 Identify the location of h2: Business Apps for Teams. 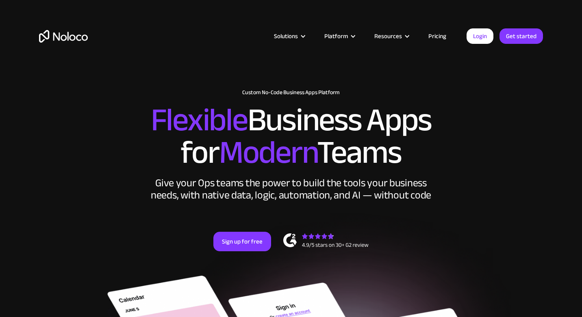
(291, 137).